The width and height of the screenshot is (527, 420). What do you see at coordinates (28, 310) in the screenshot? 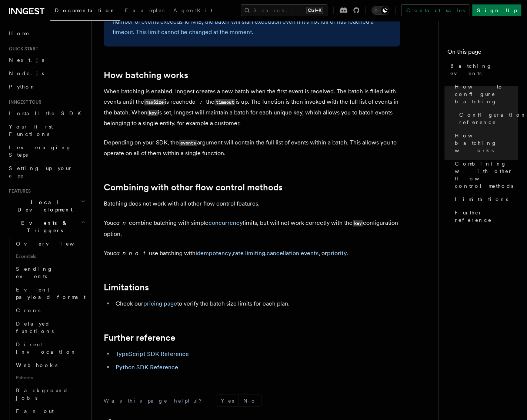
I see `span: Crons` at bounding box center [28, 310].